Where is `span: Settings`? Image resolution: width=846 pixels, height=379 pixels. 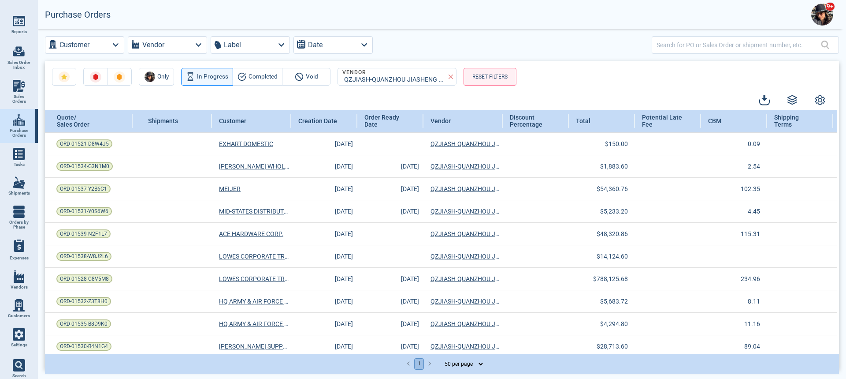 span: Settings is located at coordinates (19, 345).